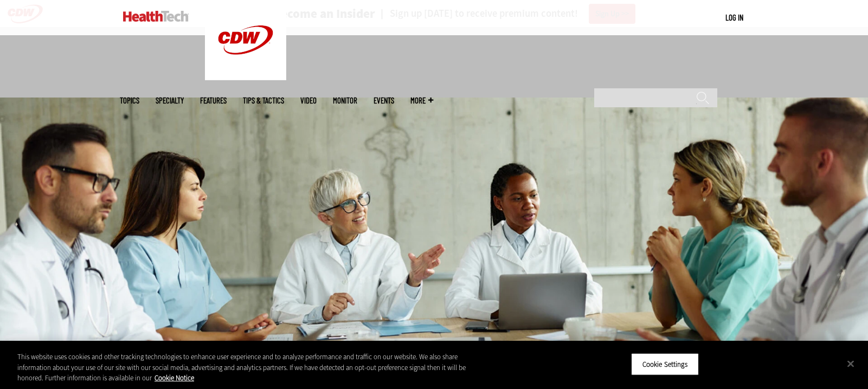 The height and width of the screenshot is (389, 868). I want to click on span: Topics, so click(130, 100).